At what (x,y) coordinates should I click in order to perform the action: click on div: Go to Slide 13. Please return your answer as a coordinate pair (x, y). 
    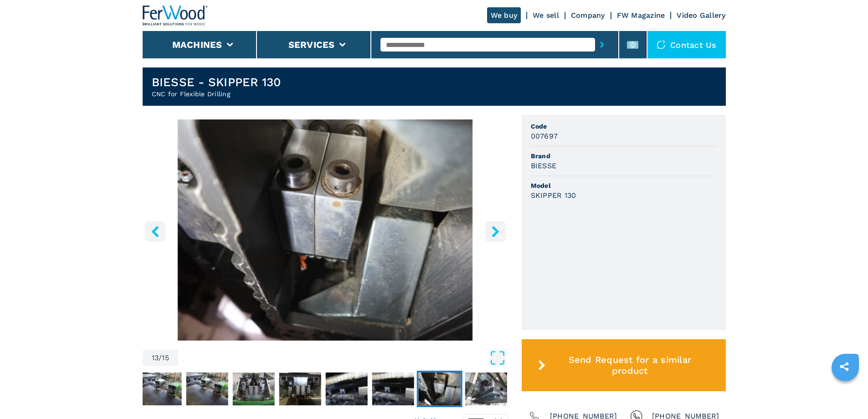
    Looking at the image, I should click on (325, 229).